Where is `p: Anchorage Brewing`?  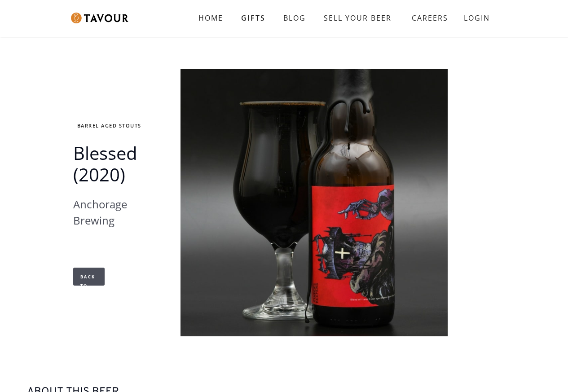
p: Anchorage Brewing is located at coordinates (118, 213).